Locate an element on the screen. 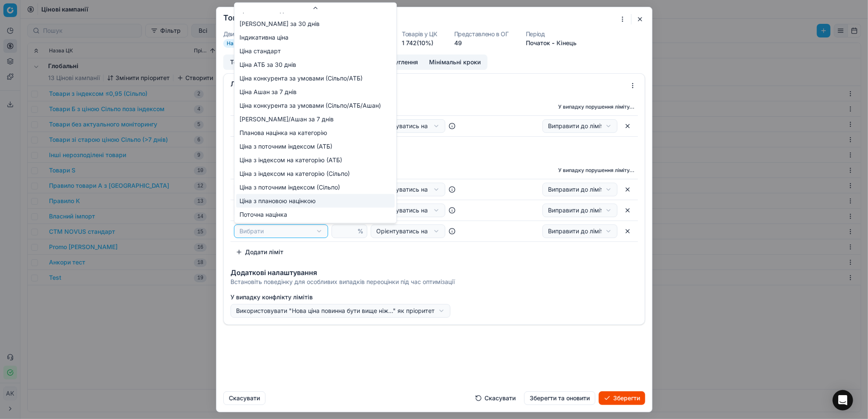 The height and width of the screenshot is (419, 868). span: Індикативна ціна is located at coordinates (264, 37).